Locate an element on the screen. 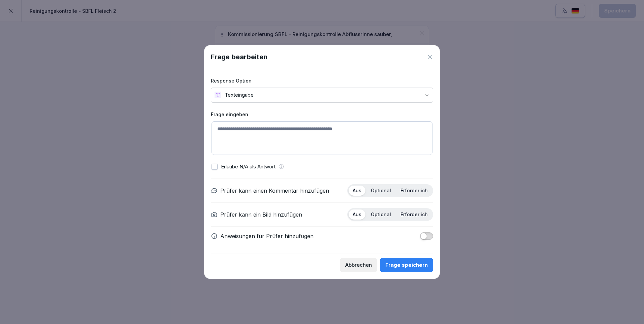  h1: Frage bearbeiten is located at coordinates (239, 57).